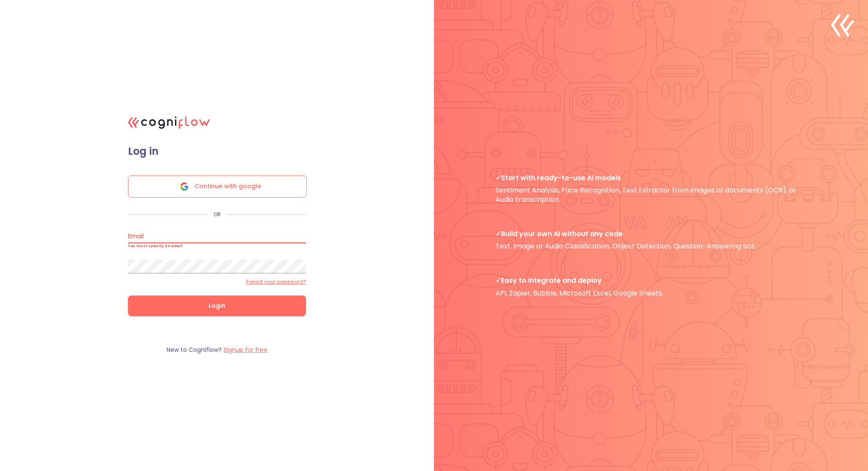 The image size is (868, 471). I want to click on label: Forgot your password?, so click(276, 282).